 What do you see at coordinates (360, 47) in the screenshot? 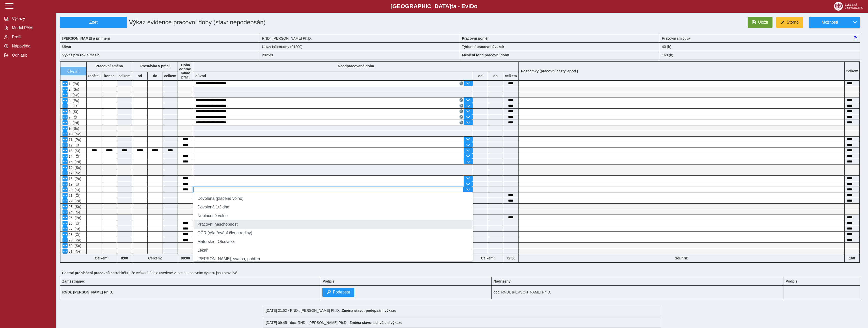
I see `div: Ústav informatiky (01200)` at bounding box center [360, 47].